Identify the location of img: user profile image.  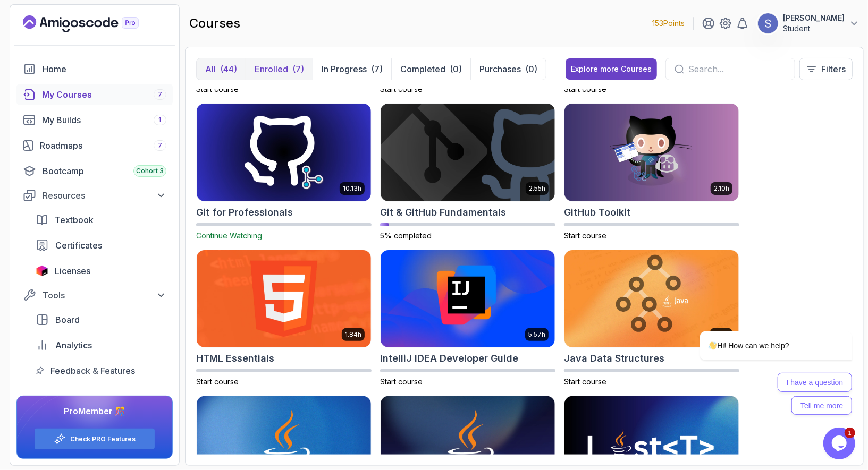
(768, 23).